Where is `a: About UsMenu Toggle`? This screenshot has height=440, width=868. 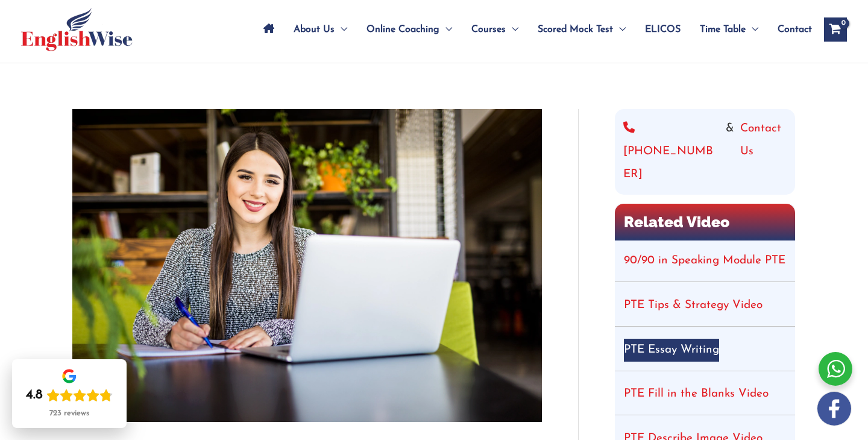
a: About UsMenu Toggle is located at coordinates (320, 30).